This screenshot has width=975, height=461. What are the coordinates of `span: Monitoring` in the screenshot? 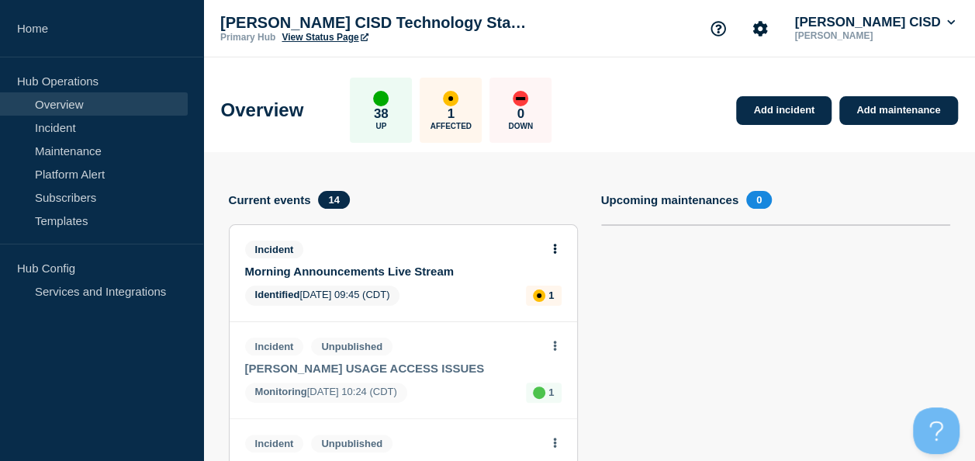 It's located at (281, 391).